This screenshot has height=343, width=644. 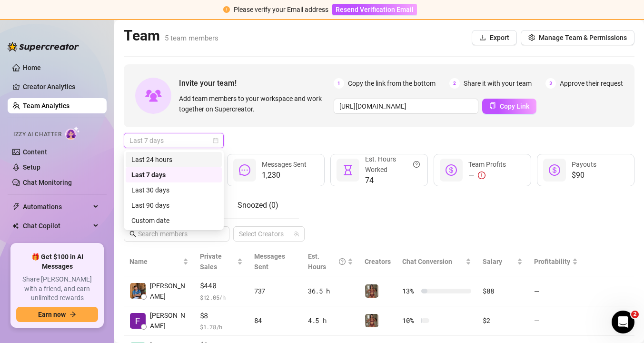 I want to click on span: 10 %, so click(x=410, y=321).